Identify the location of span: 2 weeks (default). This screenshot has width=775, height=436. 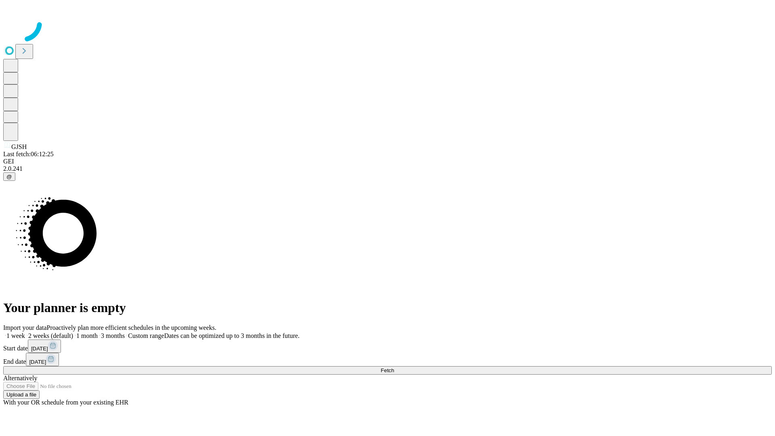
(50, 336).